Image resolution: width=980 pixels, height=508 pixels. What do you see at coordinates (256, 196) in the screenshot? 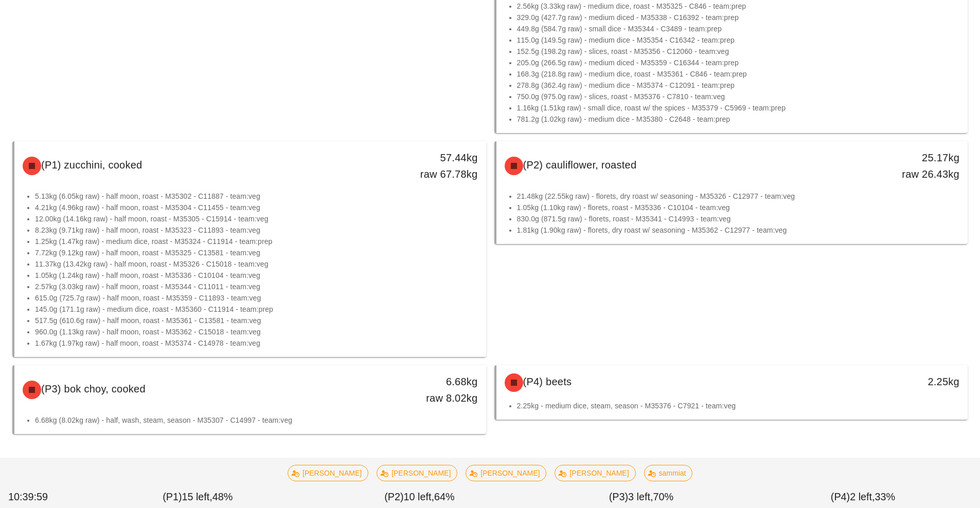
I see `li: 5.13kg (6.05kg raw) - half moon, roast - M35302 - C11887 - team:veg` at bounding box center [256, 196].